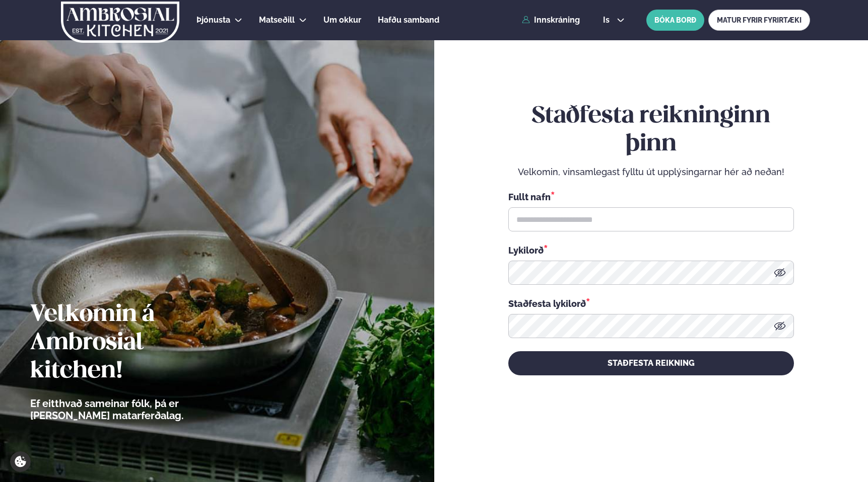 This screenshot has height=482, width=868. Describe the element at coordinates (675, 20) in the screenshot. I see `button: BÓKA BORÐ` at that location.